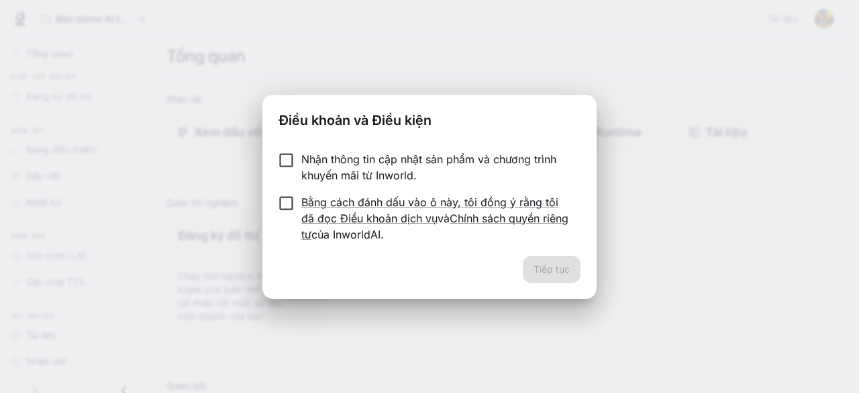 The height and width of the screenshot is (393, 859). Describe the element at coordinates (429, 167) in the screenshot. I see `font: Nhận thông tin cập nhật sản phẩm và chương trình khuyến mãi từ Inworld.` at that location.